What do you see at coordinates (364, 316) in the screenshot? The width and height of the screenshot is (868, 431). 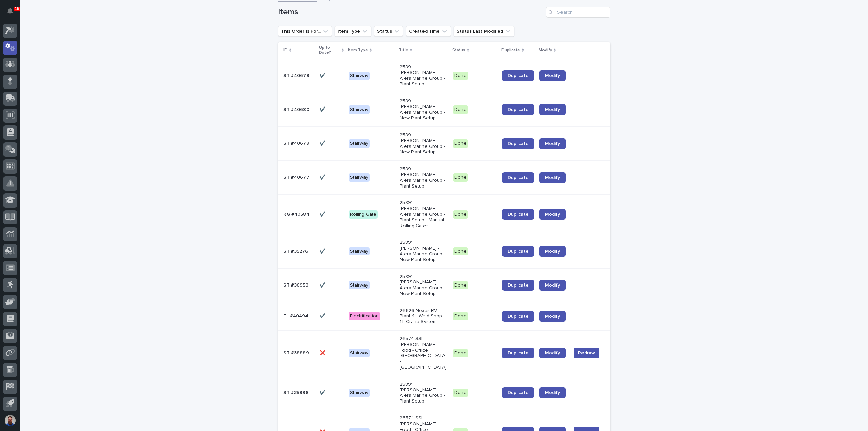 I see `div: Electrification` at bounding box center [364, 316].